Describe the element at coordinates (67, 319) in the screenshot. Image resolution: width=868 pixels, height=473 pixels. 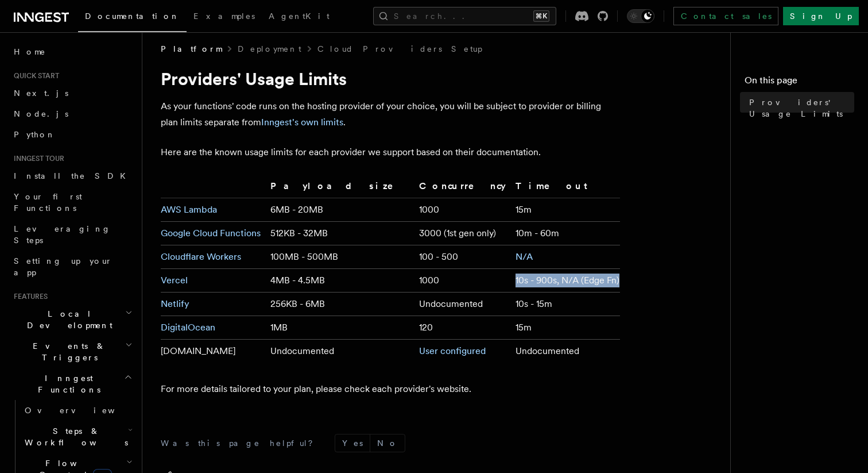
I see `span: Local Development` at that location.